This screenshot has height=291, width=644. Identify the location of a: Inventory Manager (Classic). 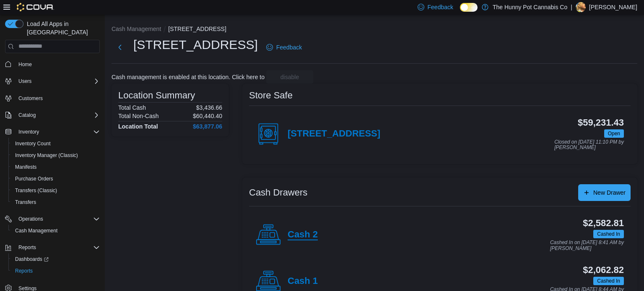
(46, 156).